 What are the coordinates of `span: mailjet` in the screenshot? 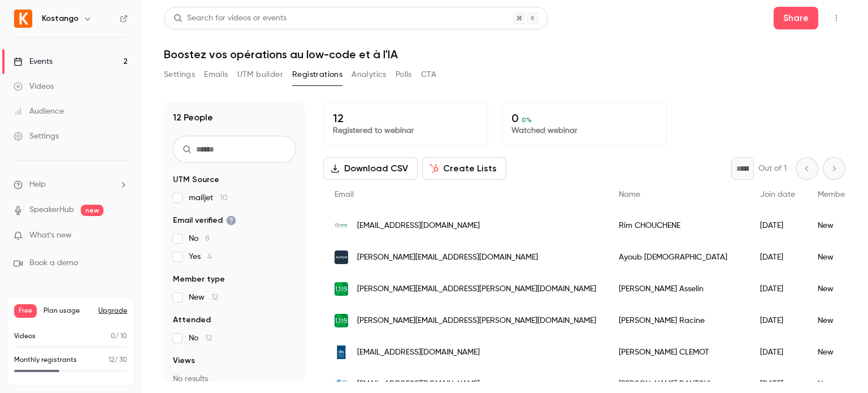 It's located at (208, 198).